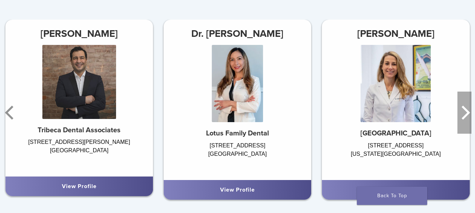  I want to click on img: Dr. Alejandra Sanchez, so click(237, 84).